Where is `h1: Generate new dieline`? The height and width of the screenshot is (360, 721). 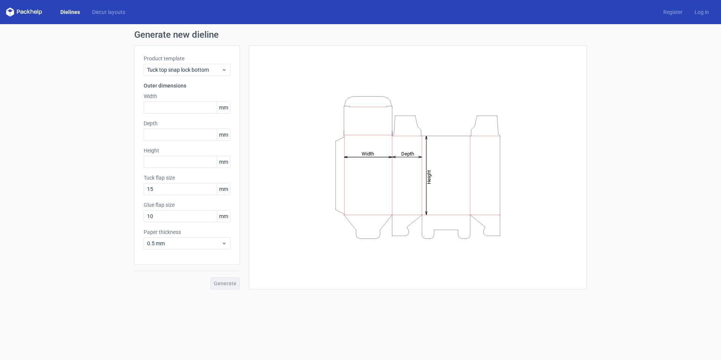 h1: Generate new dieline is located at coordinates (361, 35).